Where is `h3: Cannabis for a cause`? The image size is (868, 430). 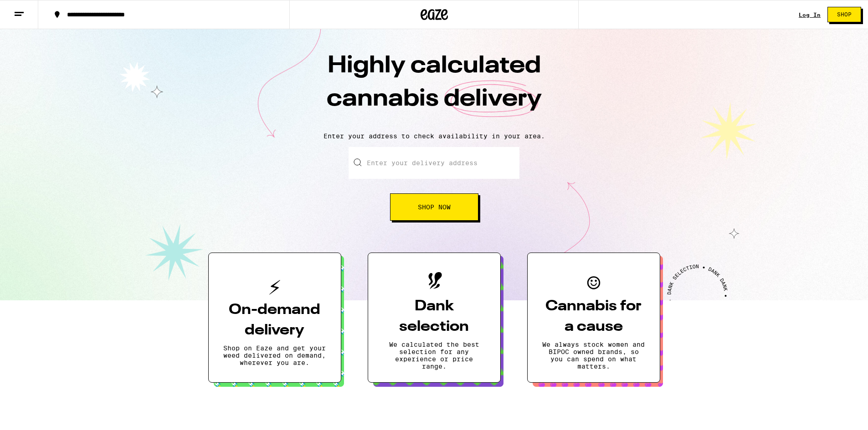 h3: Cannabis for a cause is located at coordinates (594, 317).